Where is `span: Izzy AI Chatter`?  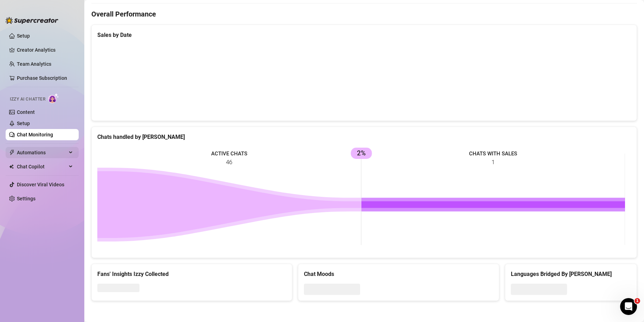 span: Izzy AI Chatter is located at coordinates (27, 99).